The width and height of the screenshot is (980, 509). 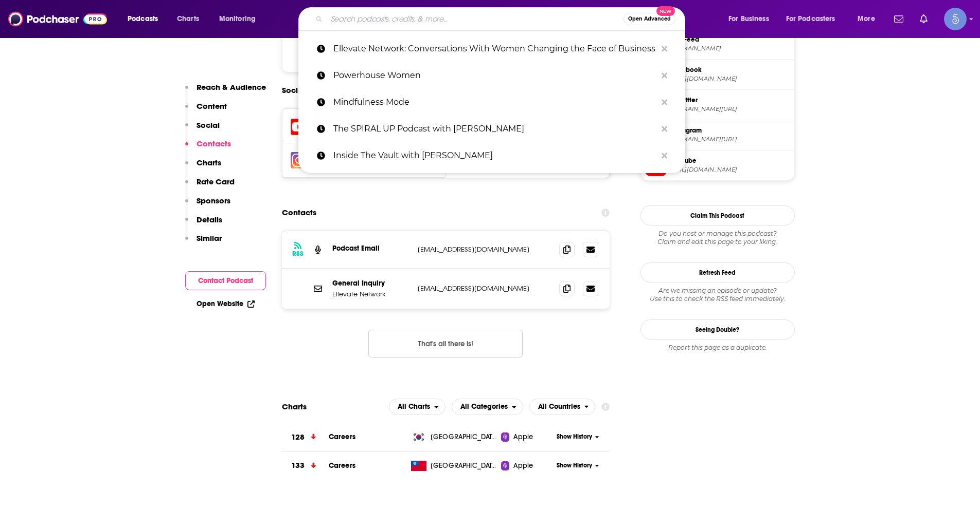 What do you see at coordinates (492, 102) in the screenshot?
I see `a: Mindfulness Mode` at bounding box center [492, 102].